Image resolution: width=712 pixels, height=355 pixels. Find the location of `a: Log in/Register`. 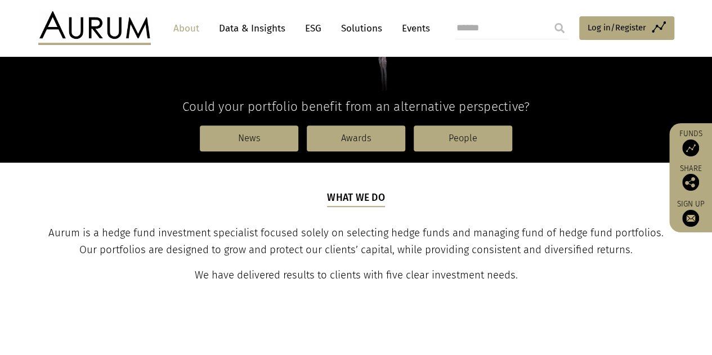

a: Log in/Register is located at coordinates (626, 28).